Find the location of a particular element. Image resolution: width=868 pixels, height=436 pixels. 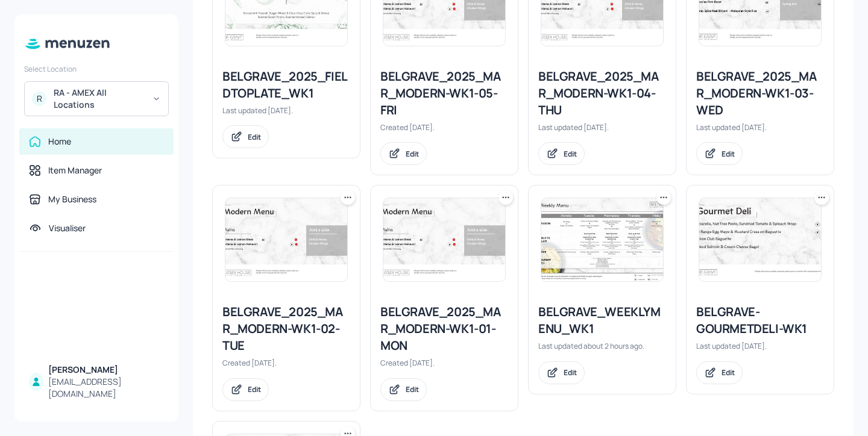

div: BELGRAVE_WEEKLYMENU_WK1 is located at coordinates (602, 321).